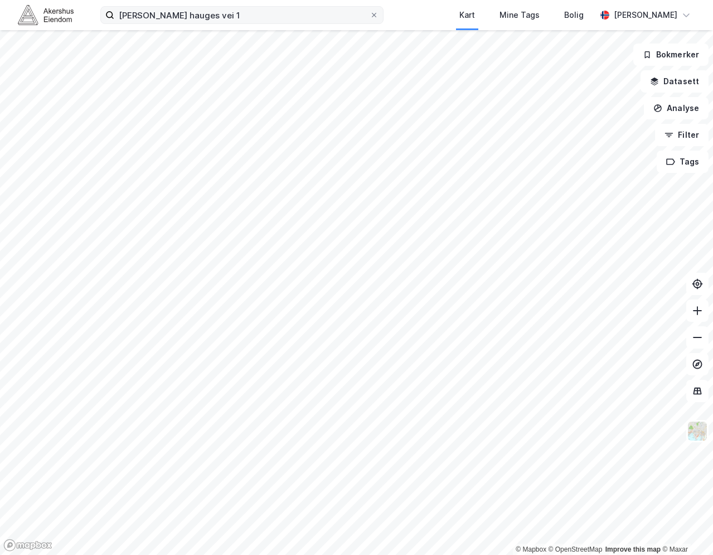  Describe the element at coordinates (682, 135) in the screenshot. I see `button: Filter` at that location.